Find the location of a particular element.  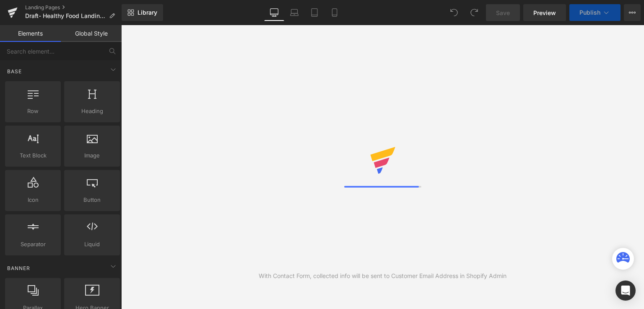

span: Base is located at coordinates (14, 71).